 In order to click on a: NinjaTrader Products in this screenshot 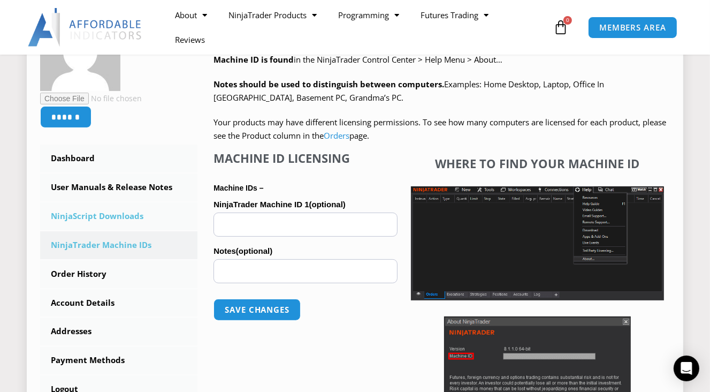, I will do `click(272, 15)`.